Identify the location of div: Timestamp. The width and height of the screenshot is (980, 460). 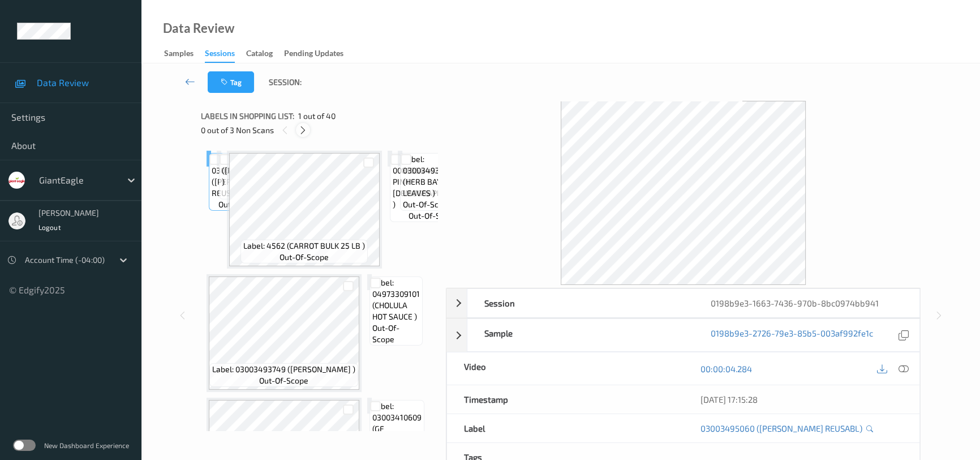
(565, 399).